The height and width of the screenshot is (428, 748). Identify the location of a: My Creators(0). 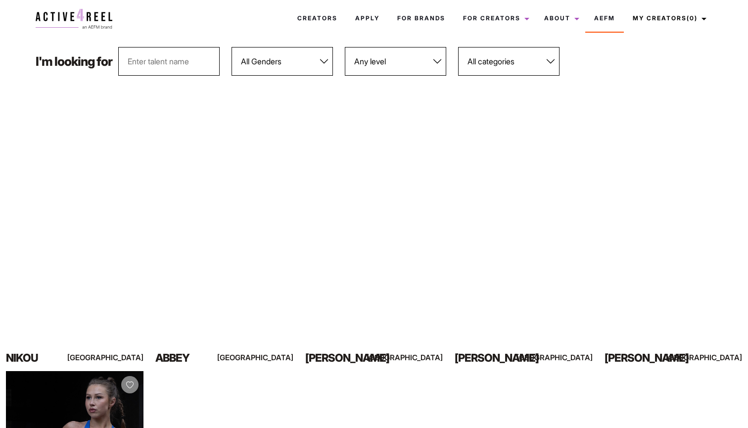
(667, 18).